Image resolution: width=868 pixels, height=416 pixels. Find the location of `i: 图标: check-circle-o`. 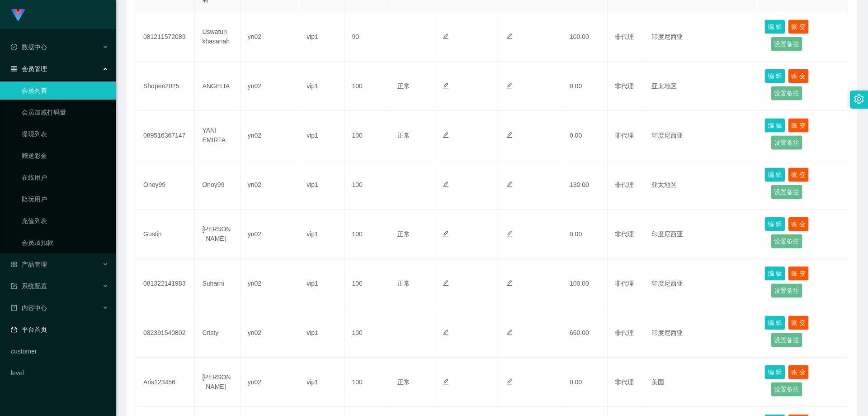

i: 图标: check-circle-o is located at coordinates (14, 47).